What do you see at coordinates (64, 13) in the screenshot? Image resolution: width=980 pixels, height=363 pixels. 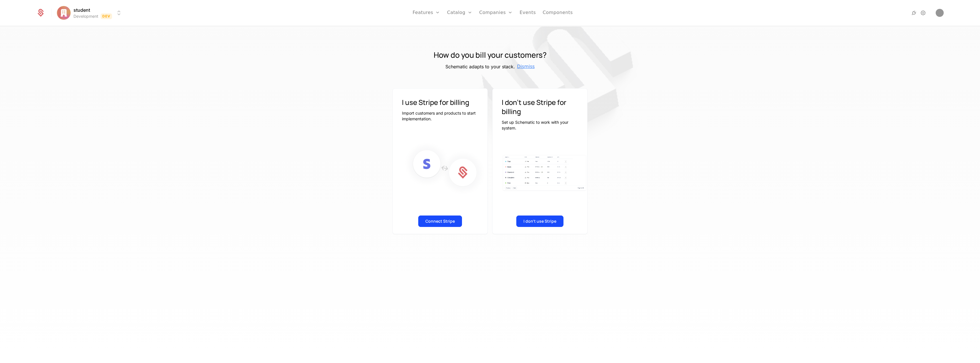 I see `img: student` at bounding box center [64, 13].